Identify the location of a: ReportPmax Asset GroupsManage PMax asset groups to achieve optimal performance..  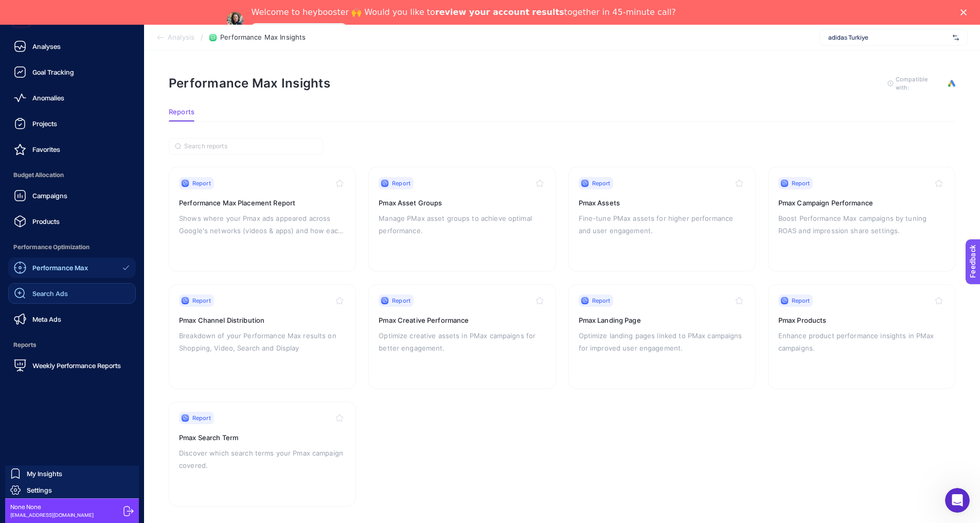
(462, 219).